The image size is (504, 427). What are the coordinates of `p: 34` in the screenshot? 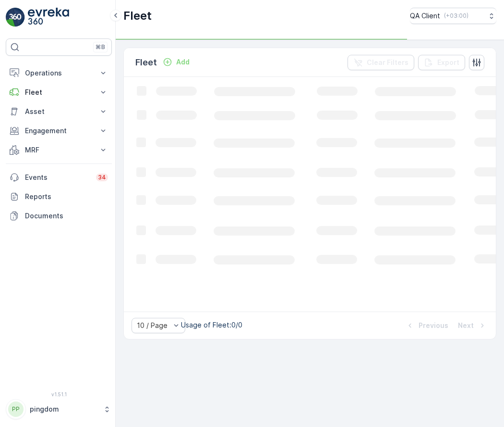 It's located at (102, 177).